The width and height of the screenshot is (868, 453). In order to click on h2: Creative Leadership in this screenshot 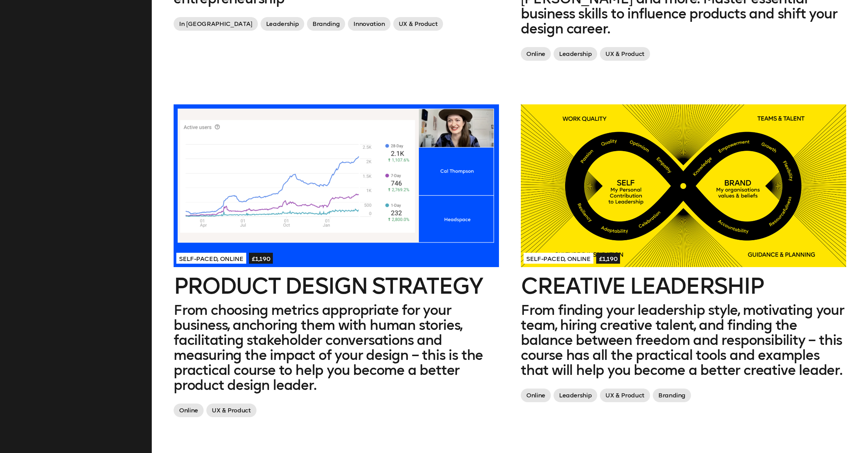, I will do `click(684, 287)`.